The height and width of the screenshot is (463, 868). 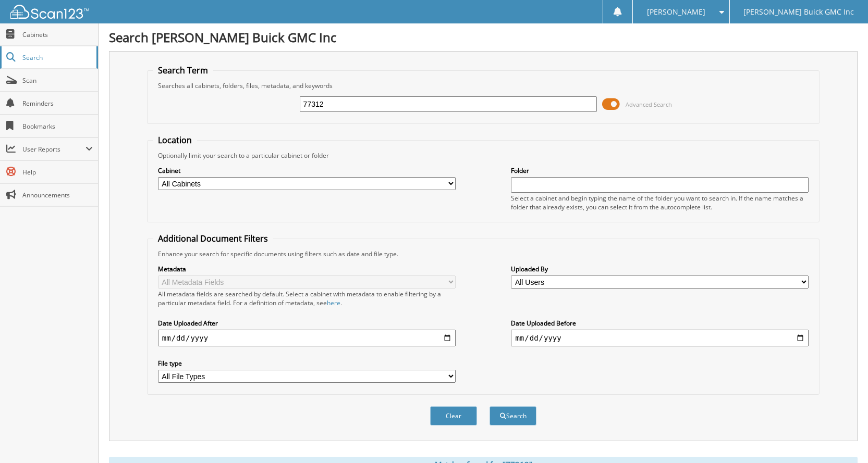 What do you see at coordinates (57, 57) in the screenshot?
I see `span: Search` at bounding box center [57, 57].